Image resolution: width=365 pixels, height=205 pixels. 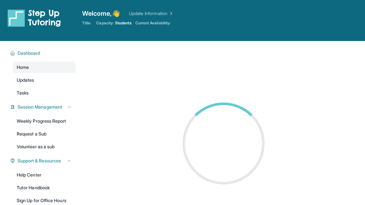 What do you see at coordinates (44, 147) in the screenshot?
I see `a: Volunteer as a sub` at bounding box center [44, 147].